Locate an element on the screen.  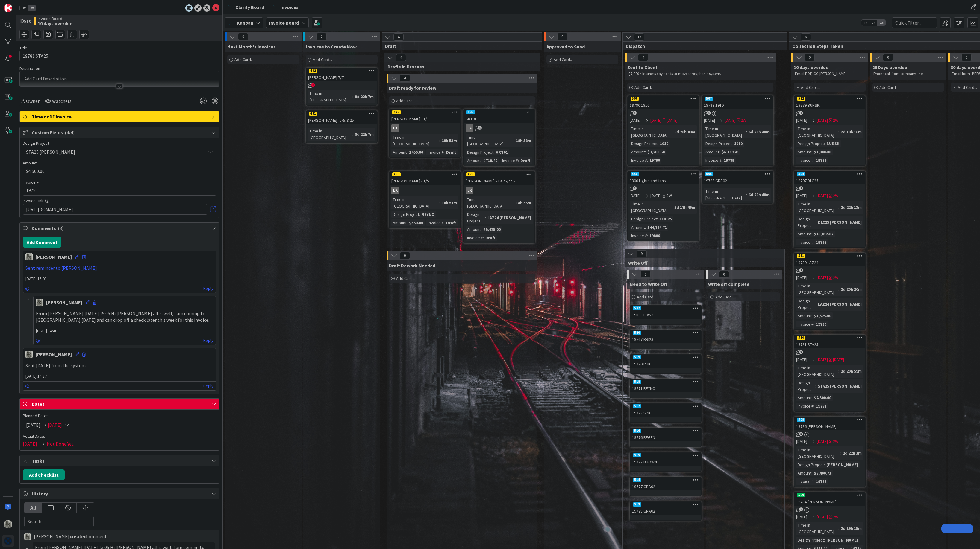
div: 50219803 EDW23 is located at coordinates (666, 312).